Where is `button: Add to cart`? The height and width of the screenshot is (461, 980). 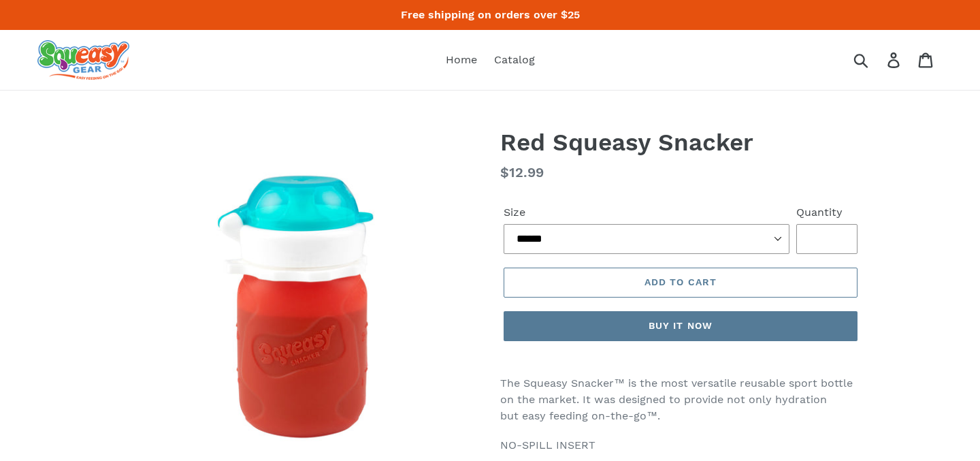 button: Add to cart is located at coordinates (681, 282).